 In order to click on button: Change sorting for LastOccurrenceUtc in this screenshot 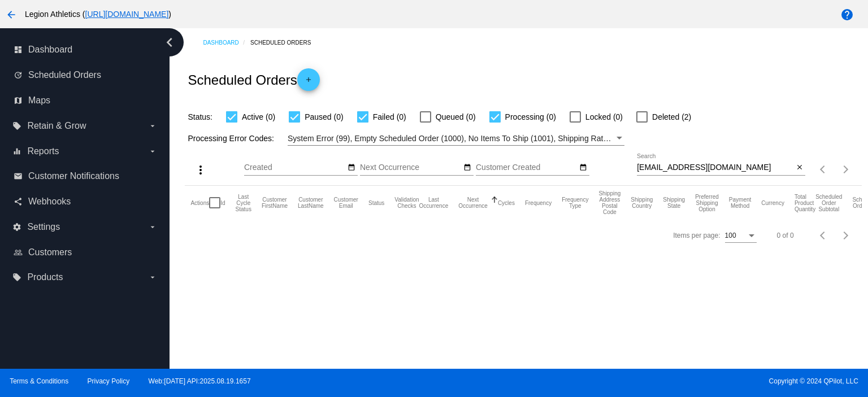, I will do `click(434, 203)`.